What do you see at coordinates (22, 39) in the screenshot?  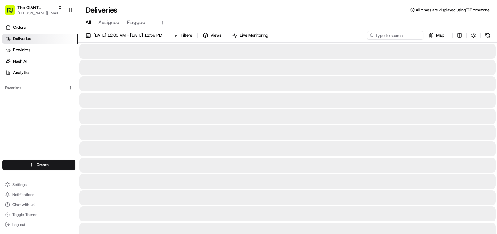 I see `span: Deliveries` at bounding box center [22, 39].